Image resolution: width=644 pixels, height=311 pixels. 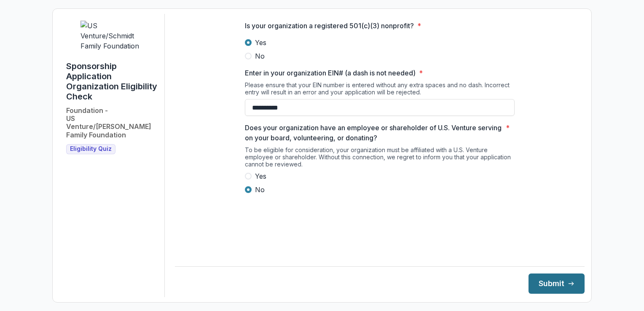 I want to click on p: Is your organization a registered 501(c)(3) nonprofit?, so click(x=329, y=26).